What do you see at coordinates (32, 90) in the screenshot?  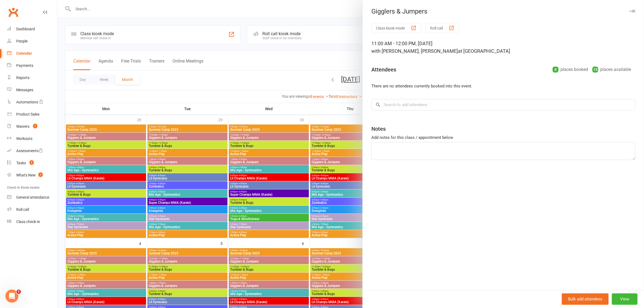 I see `a: Messages` at bounding box center [32, 90].